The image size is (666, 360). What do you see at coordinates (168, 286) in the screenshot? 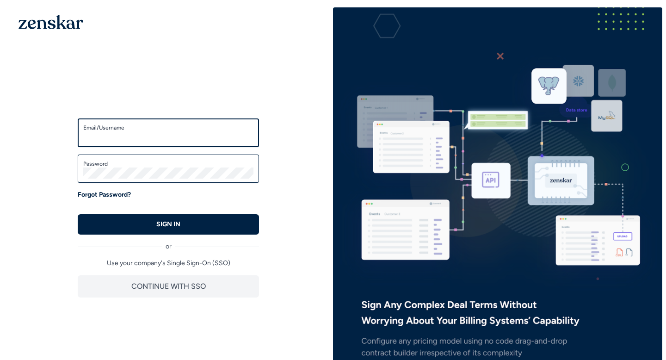
I see `button: CONTINUE WITH SSO` at bounding box center [168, 286].